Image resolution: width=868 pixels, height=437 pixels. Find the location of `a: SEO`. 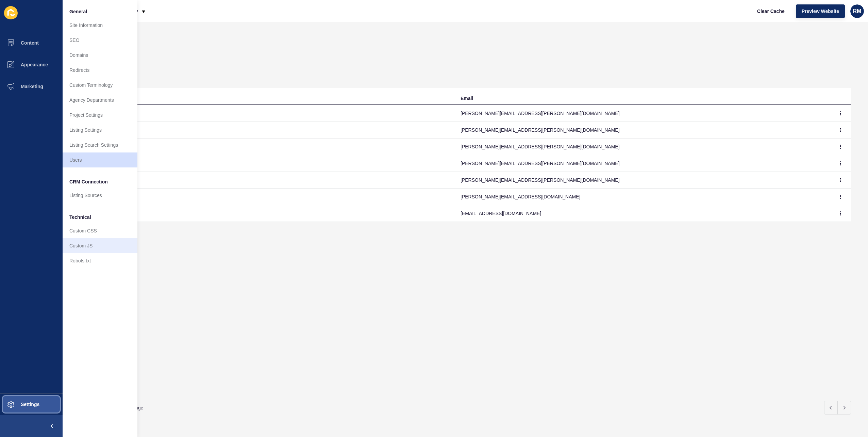

a: SEO is located at coordinates (100, 40).